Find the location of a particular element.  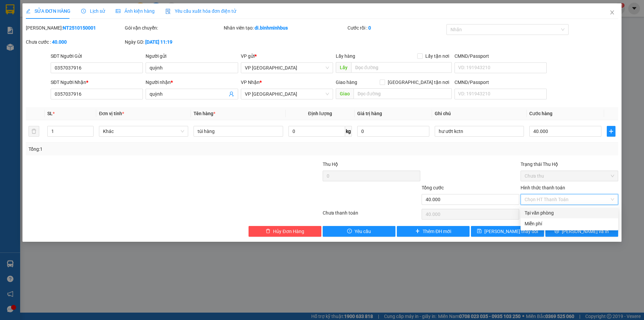

div: Gói vận chuyển: is located at coordinates (173, 28).